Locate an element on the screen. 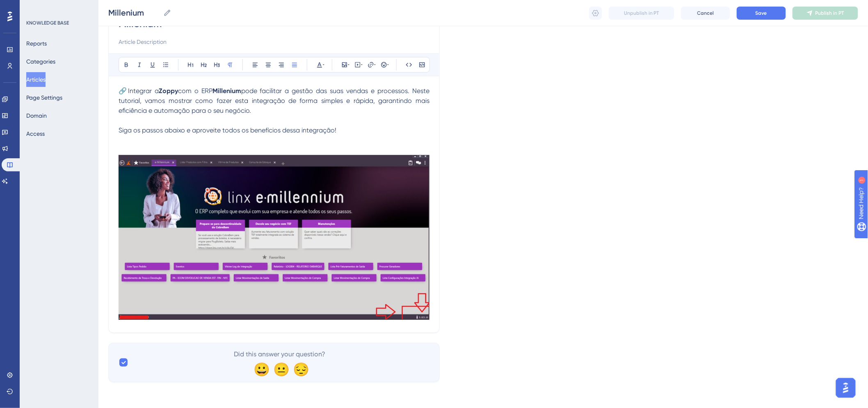  button: Cancel is located at coordinates (706, 13).